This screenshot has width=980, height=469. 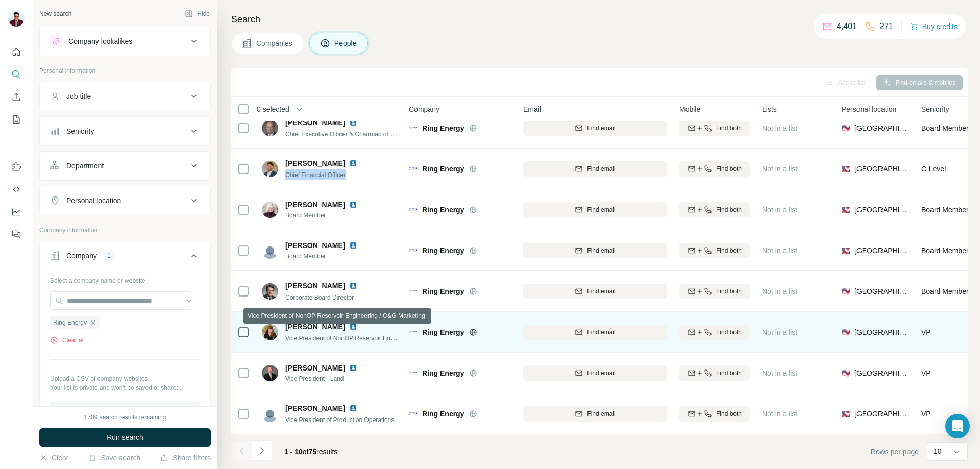 What do you see at coordinates (17, 119) in the screenshot?
I see `button: My lists` at bounding box center [17, 119].